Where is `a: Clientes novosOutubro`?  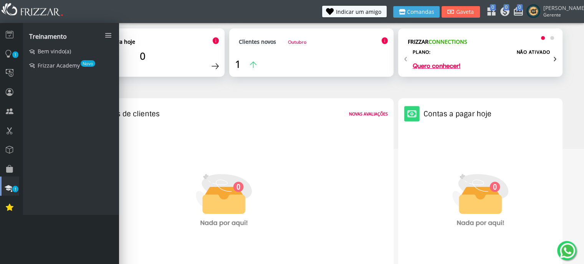 a: Clientes novosOutubro is located at coordinates (272, 41).